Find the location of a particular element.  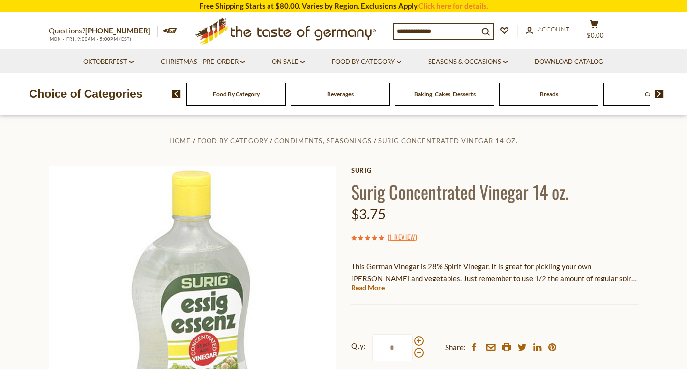

span: Candy is located at coordinates (653, 94).